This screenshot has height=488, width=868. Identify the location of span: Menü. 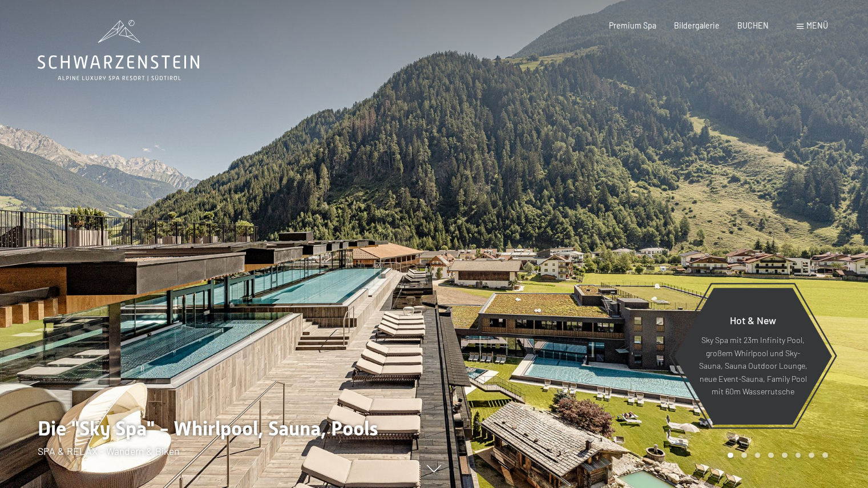
(817, 25).